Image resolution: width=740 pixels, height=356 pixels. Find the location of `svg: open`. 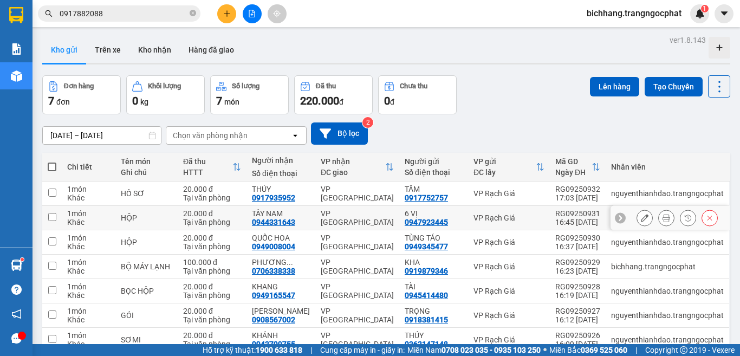

svg: open is located at coordinates (295, 135).